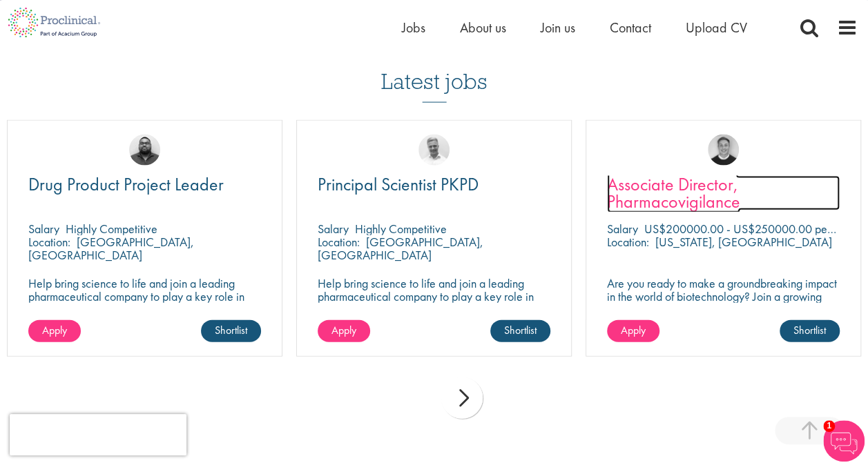 The image size is (868, 465). Describe the element at coordinates (413, 28) in the screenshot. I see `a: Jobs` at that location.